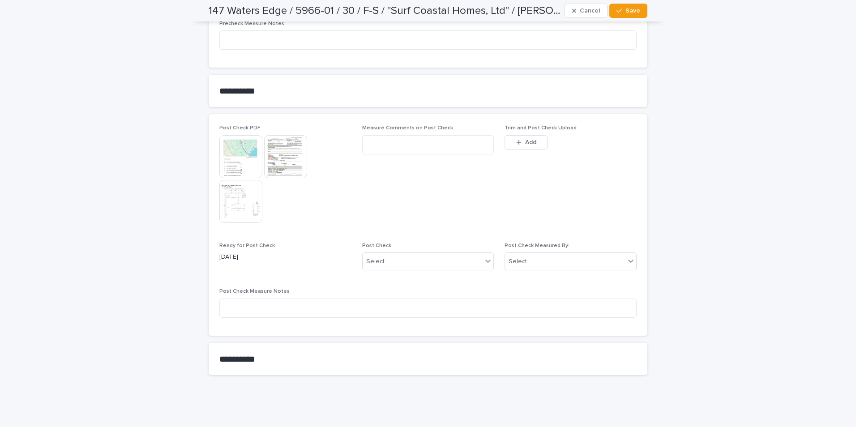 Image resolution: width=856 pixels, height=427 pixels. Describe the element at coordinates (254, 292) in the screenshot. I see `span: Post Check Measure Notes` at that location.